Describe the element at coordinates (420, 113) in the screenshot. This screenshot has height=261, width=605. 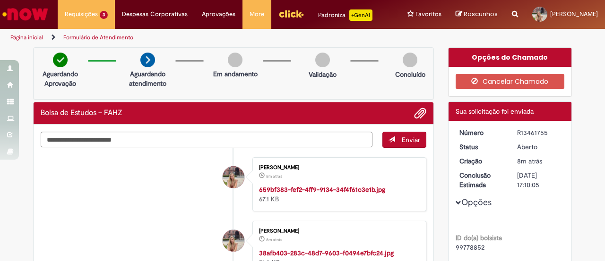
I see `button: Adicionar anexos` at that location.